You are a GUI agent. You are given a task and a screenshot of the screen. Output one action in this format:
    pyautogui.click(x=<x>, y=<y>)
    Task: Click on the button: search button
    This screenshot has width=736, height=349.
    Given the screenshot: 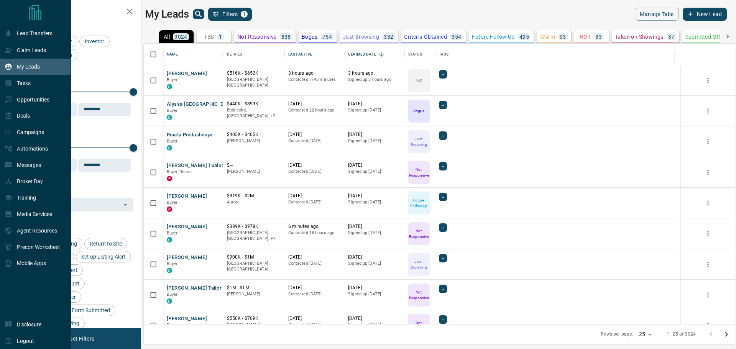 What is the action you would take?
    pyautogui.click(x=199, y=14)
    